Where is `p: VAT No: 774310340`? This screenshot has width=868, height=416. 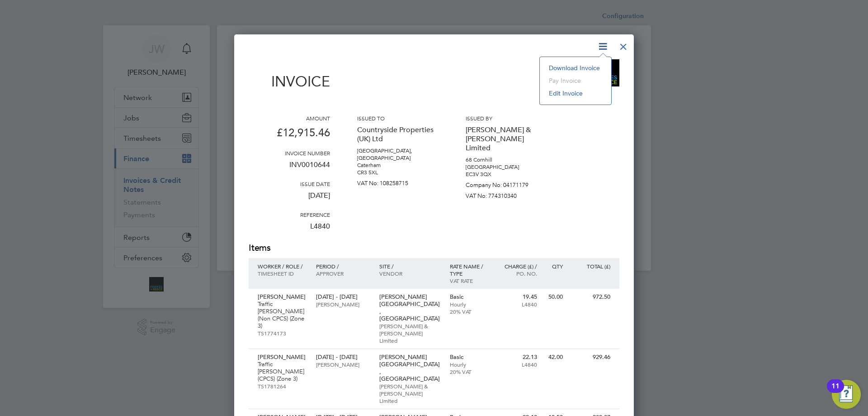 p: VAT No: 774310340 is located at coordinates (507, 194).